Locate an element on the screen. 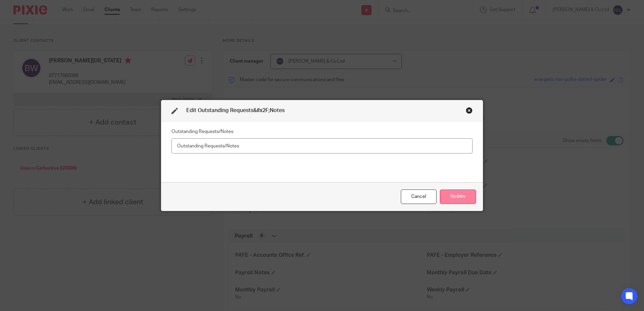 This screenshot has width=644, height=311. button: Update is located at coordinates (458, 197).